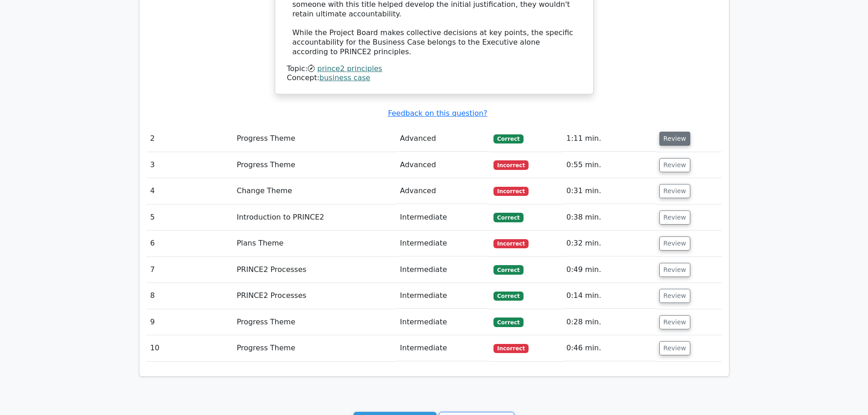  I want to click on td: 5, so click(190, 217).